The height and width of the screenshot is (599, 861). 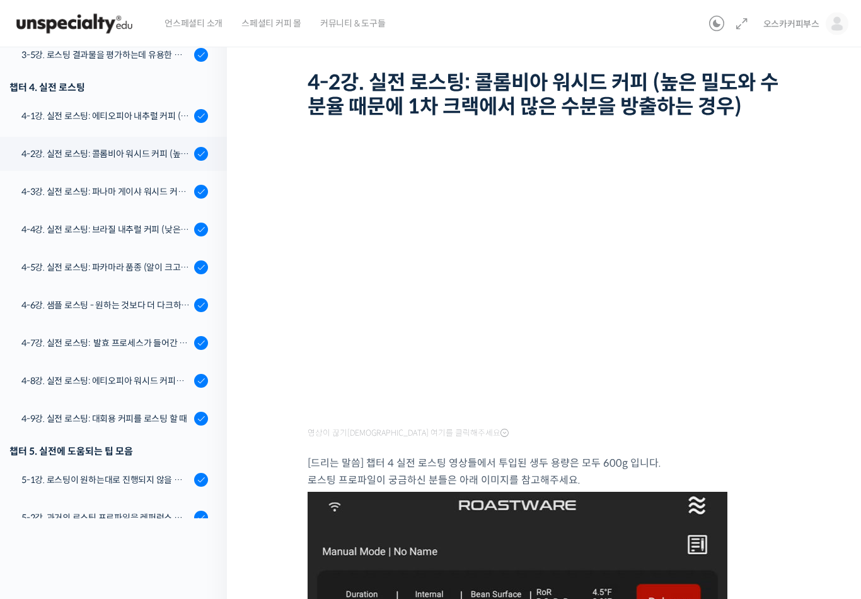 I want to click on div: 5-2강. 과거의 로스팅 프로파일을 레퍼런스 삼아 리뷰하는 방법, so click(x=106, y=518).